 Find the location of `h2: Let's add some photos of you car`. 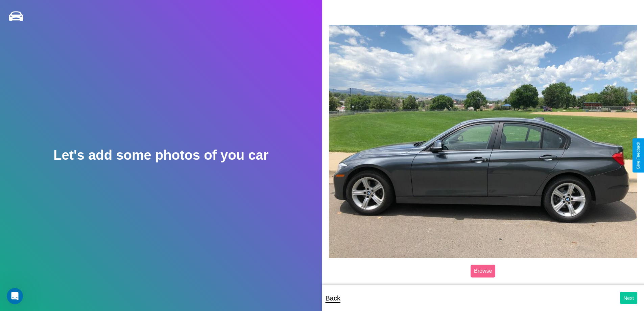

h2: Let's add some photos of you car is located at coordinates (161, 155).